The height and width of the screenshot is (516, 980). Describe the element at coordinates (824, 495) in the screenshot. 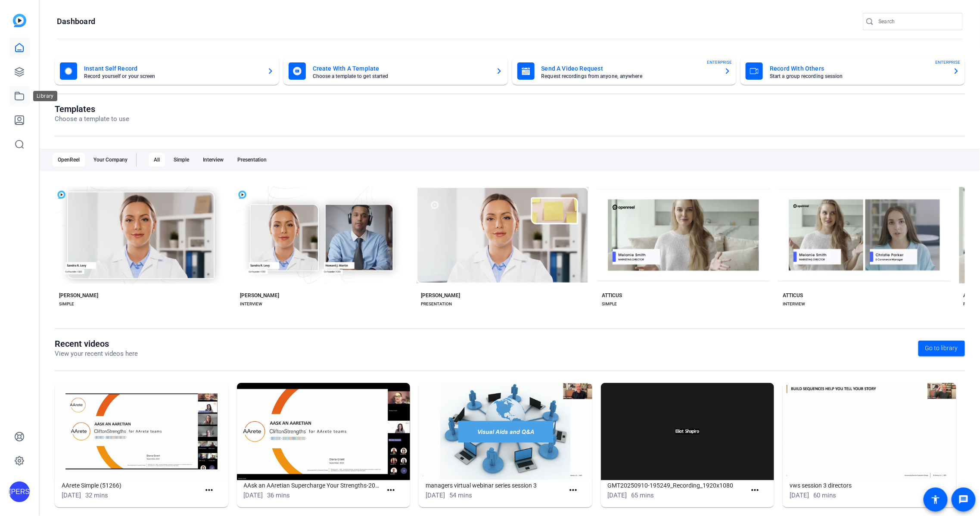

I see `span: 60 mins` at that location.